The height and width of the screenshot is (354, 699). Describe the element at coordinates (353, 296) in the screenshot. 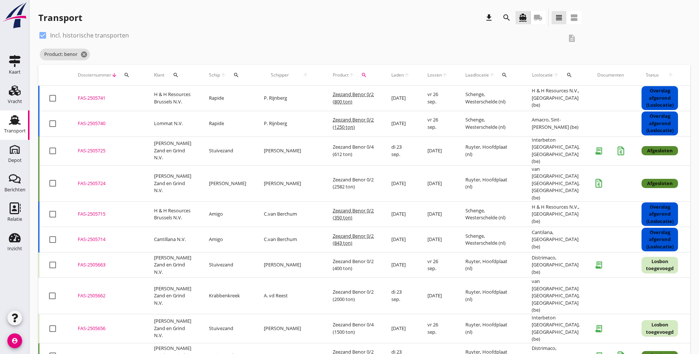

I see `td: Zeezand Benor 0/2 (2000 ton)` at that location.